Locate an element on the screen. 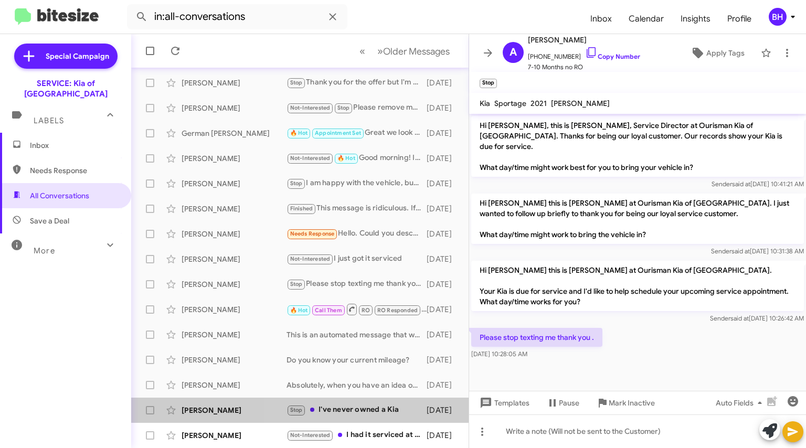  span: Insights is located at coordinates (696, 19).